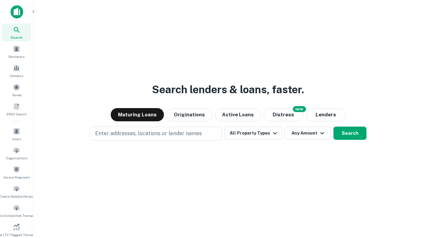 The image size is (423, 238). Describe the element at coordinates (17, 191) in the screenshot. I see `div: Create Notable Person` at that location.